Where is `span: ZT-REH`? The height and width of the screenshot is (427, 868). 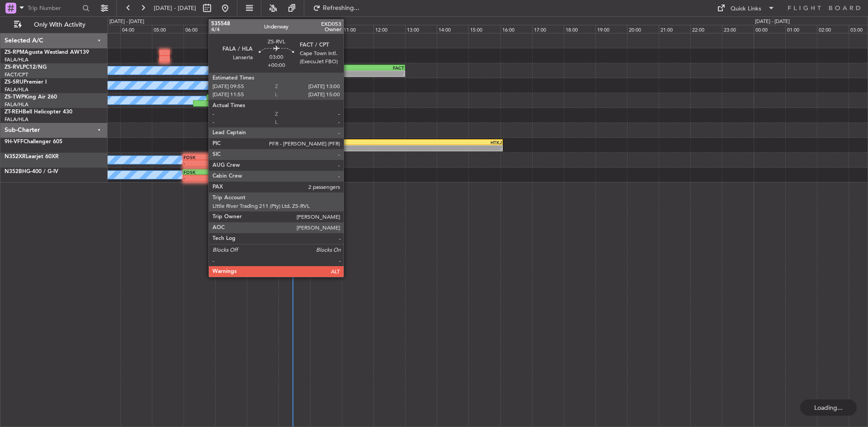
span: ZT-REH is located at coordinates (13, 112).